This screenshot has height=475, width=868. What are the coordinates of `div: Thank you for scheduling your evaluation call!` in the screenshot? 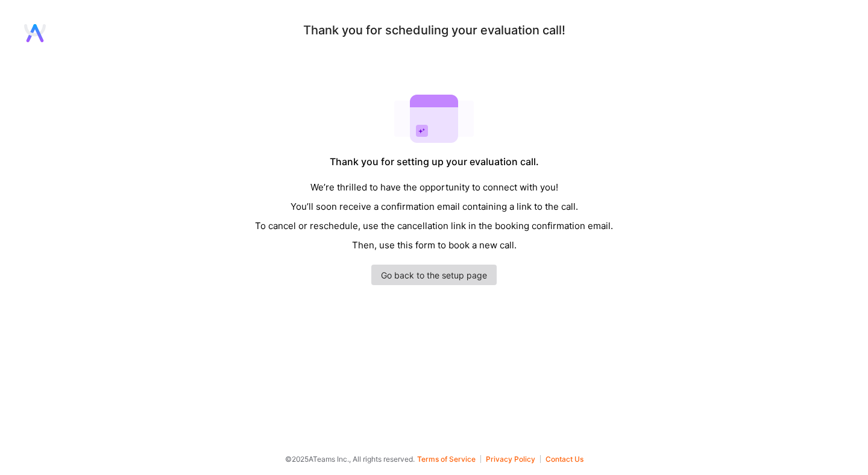 It's located at (434, 30).